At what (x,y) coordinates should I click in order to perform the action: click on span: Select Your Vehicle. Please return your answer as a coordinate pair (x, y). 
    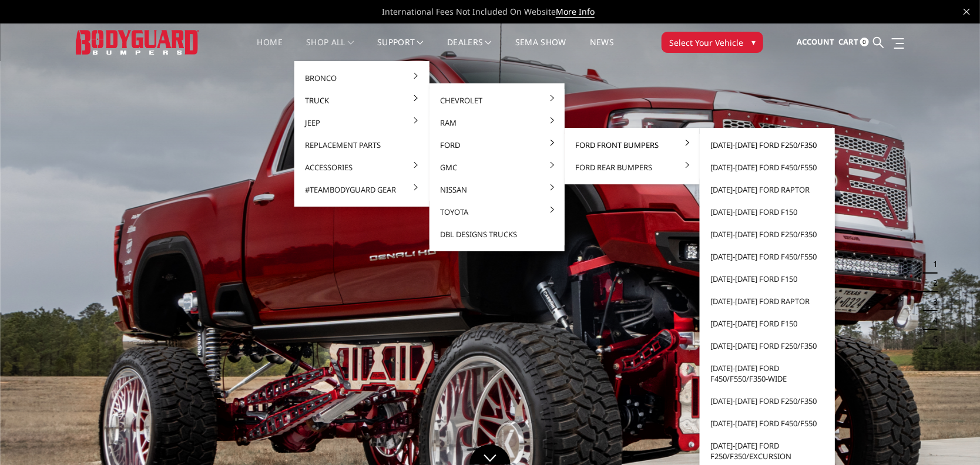
    Looking at the image, I should click on (707, 42).